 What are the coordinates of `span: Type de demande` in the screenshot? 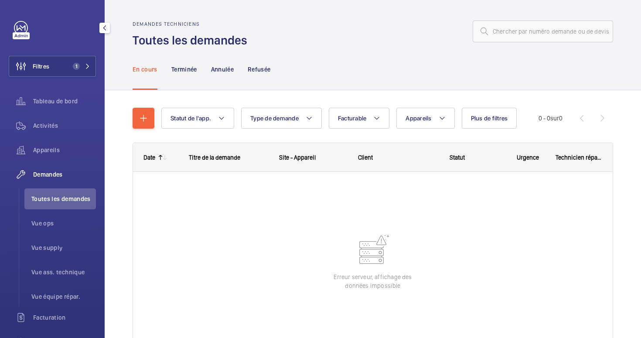 It's located at (274, 118).